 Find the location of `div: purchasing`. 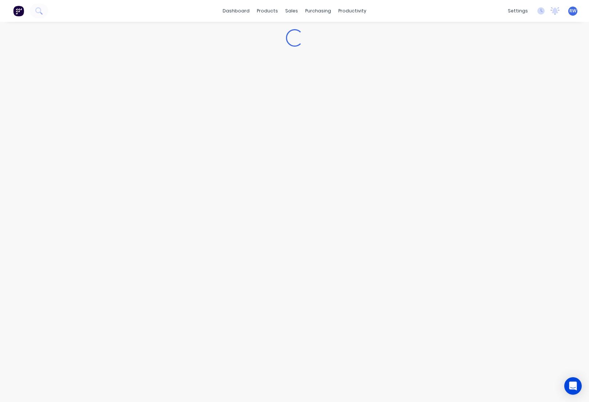

div: purchasing is located at coordinates (318, 11).